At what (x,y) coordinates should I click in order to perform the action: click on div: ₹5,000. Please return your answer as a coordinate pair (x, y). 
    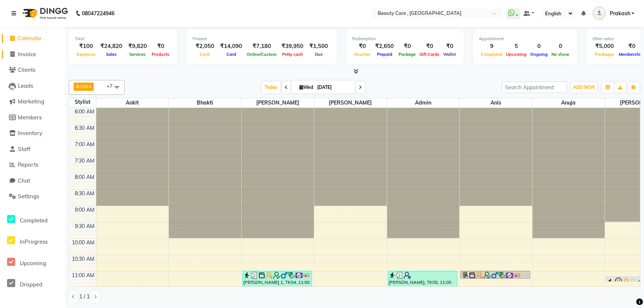
    Looking at the image, I should click on (605, 46).